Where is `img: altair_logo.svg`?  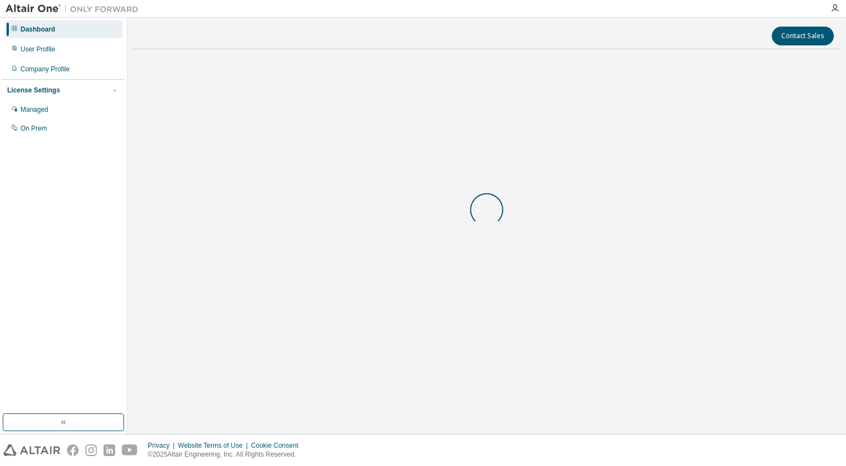
img: altair_logo.svg is located at coordinates (32, 450).